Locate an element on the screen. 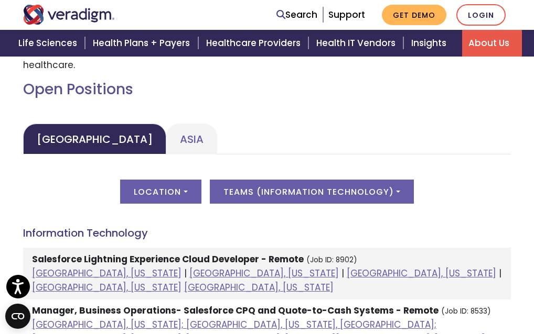 Image resolution: width=534 pixels, height=334 pixels. button: Open CMP widget is located at coordinates (18, 317).